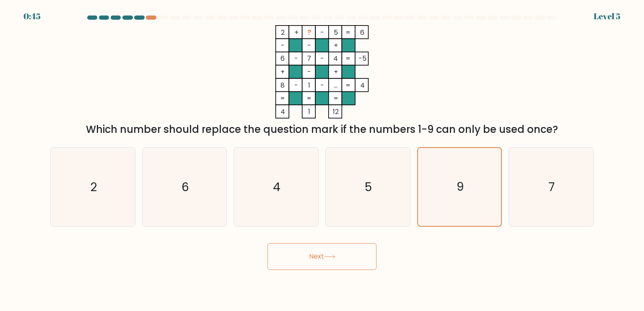 This screenshot has height=311, width=644. I want to click on div: 0:45, so click(32, 16).